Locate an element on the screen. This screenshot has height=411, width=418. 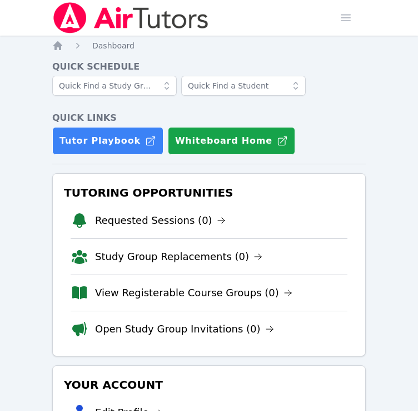
h4: Quick Schedule is located at coordinates (209, 67).